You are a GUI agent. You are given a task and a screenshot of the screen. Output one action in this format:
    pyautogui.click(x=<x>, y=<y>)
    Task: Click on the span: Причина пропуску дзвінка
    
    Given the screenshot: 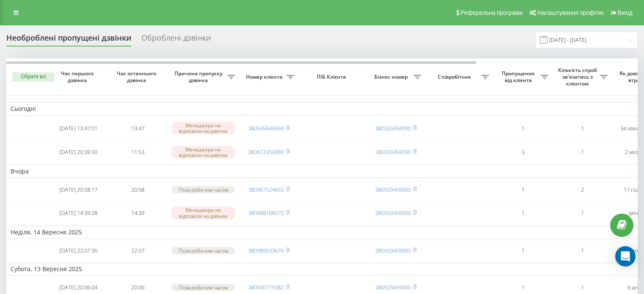 What is the action you would take?
    pyautogui.click(x=199, y=76)
    